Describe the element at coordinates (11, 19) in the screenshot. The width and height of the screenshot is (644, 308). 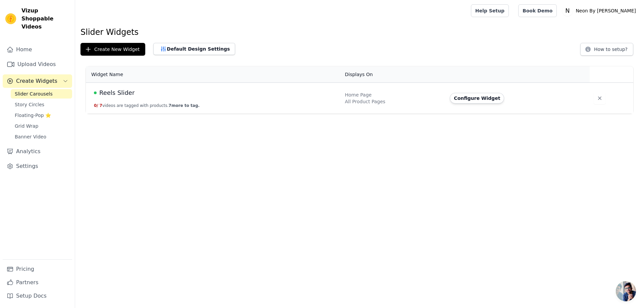
I see `img: Vizup` at that location.